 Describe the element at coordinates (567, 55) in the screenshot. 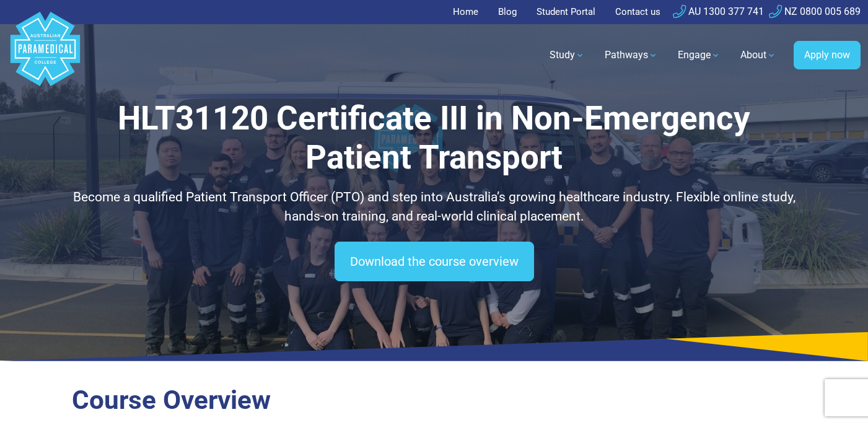

I see `a: Study` at that location.